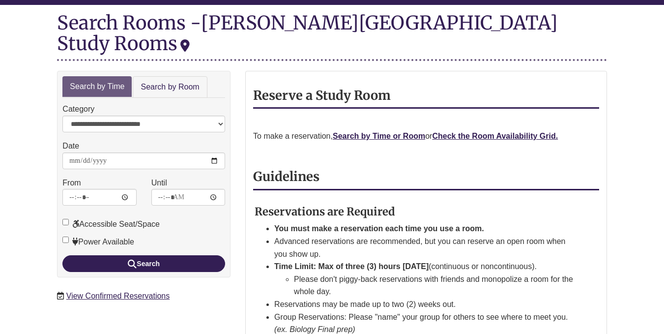 The width and height of the screenshot is (664, 334). I want to click on label: Power Available, so click(98, 242).